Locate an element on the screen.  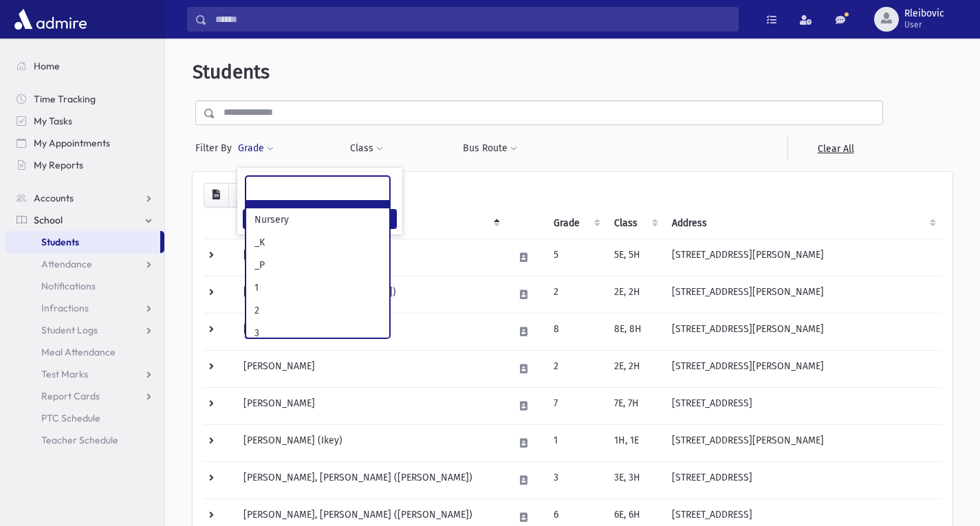
span: My Reports is located at coordinates (58, 165).